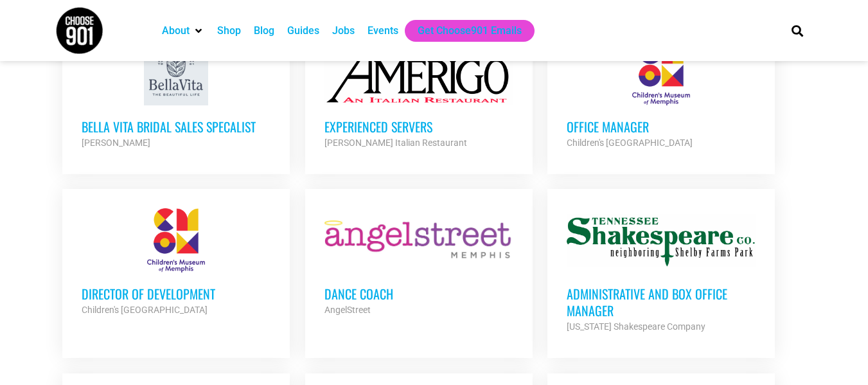 The width and height of the screenshot is (868, 385). I want to click on div: Events, so click(383, 31).